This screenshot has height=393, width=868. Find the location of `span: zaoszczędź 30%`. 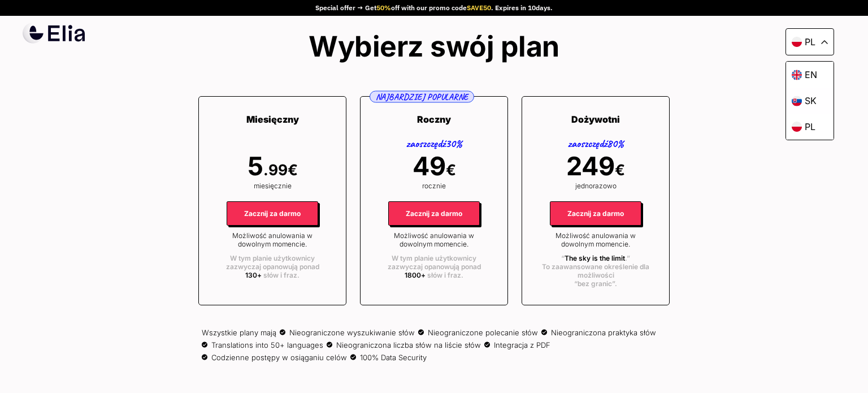

span: zaoszczędź 30% is located at coordinates (434, 143).